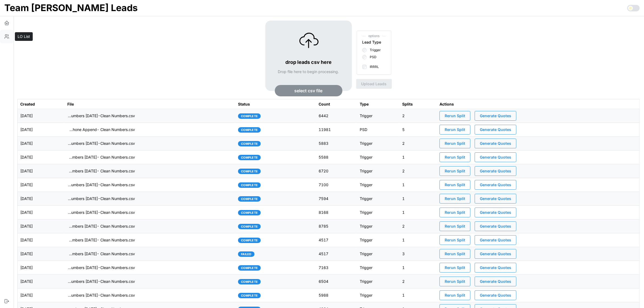  Describe the element at coordinates (374, 36) in the screenshot. I see `span: options` at that location.